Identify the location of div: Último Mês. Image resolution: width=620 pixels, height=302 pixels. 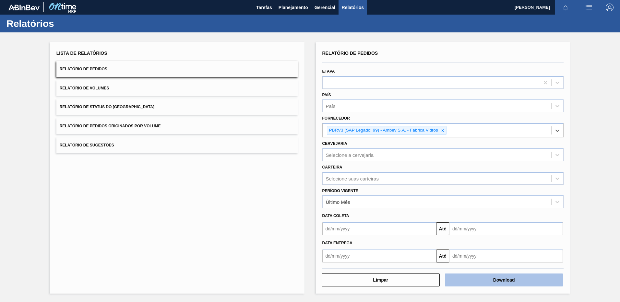
(338, 202).